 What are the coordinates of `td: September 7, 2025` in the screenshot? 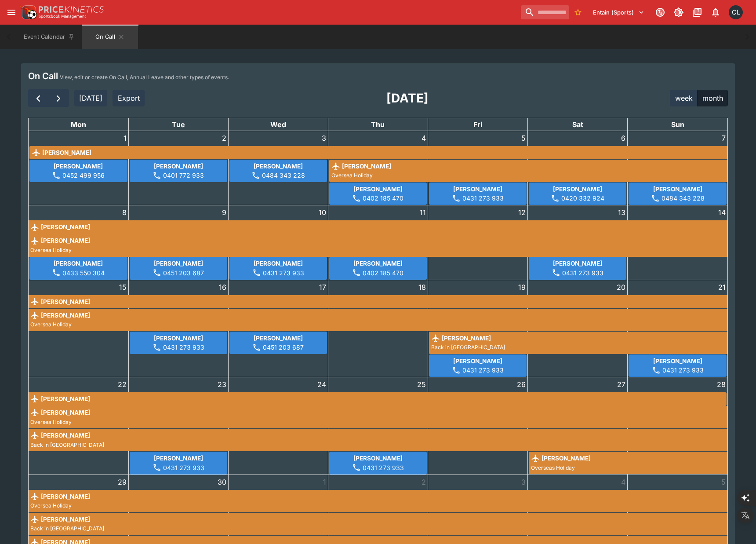 It's located at (677, 168).